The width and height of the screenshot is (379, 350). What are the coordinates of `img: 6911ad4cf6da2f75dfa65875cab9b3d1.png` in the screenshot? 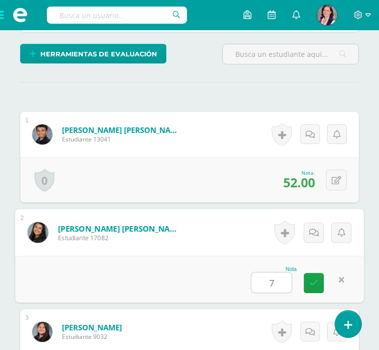 It's located at (327, 15).